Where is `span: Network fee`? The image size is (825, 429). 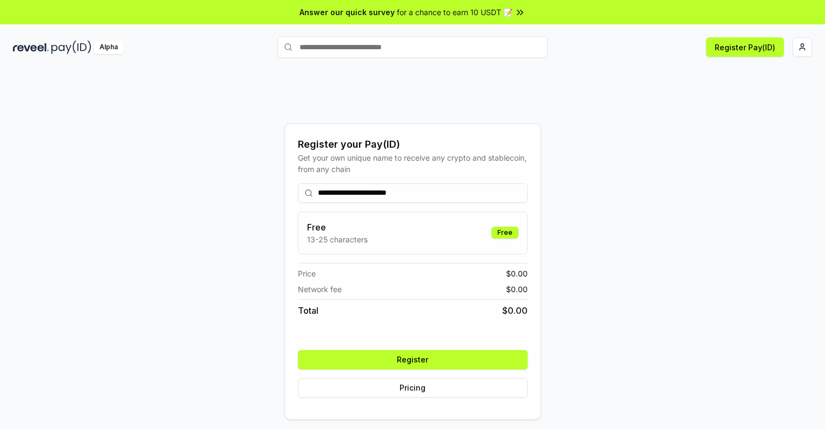
span: Network fee is located at coordinates (320, 289).